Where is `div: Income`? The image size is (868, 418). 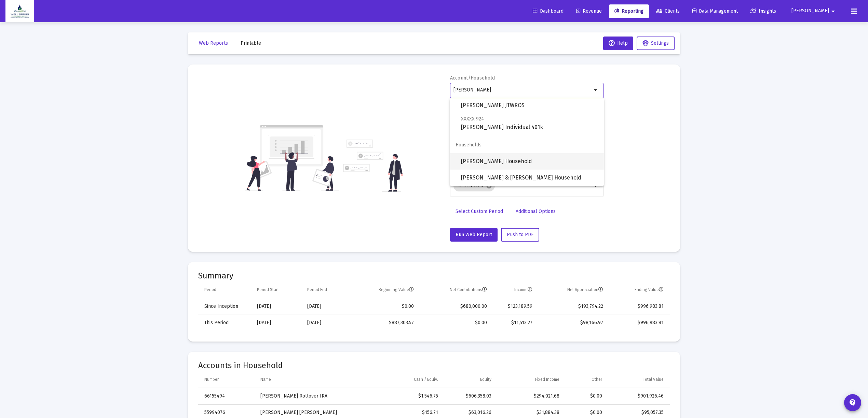
div: Income is located at coordinates (524, 290).